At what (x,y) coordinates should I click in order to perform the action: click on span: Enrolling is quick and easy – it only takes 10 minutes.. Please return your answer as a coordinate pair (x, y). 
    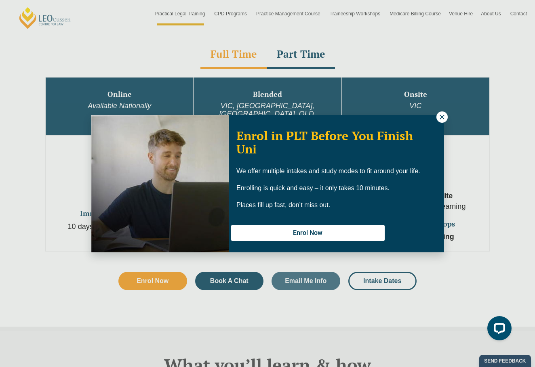
    Looking at the image, I should click on (313, 188).